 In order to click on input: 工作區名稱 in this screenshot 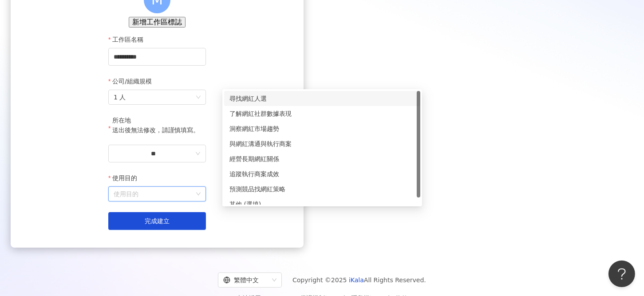, I will do `click(157, 57)`.